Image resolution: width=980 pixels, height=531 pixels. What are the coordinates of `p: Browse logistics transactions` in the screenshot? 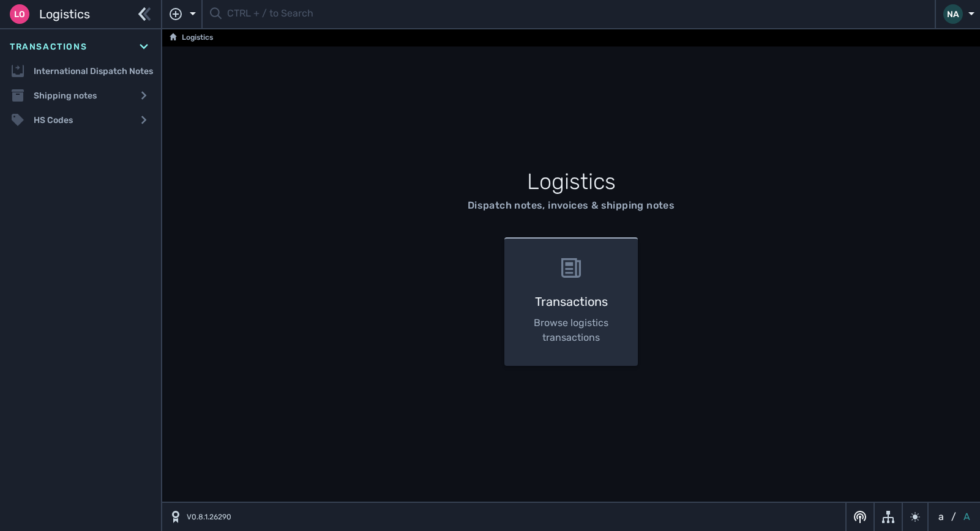 It's located at (572, 330).